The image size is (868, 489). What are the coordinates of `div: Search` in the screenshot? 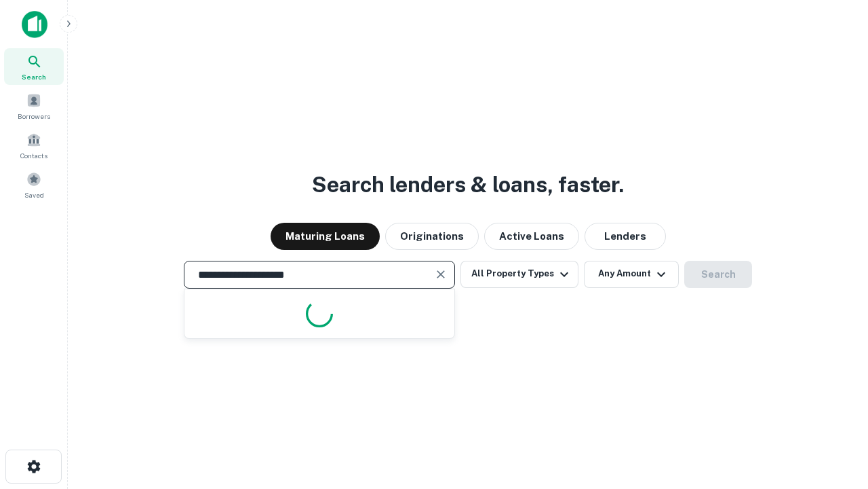 It's located at (34, 67).